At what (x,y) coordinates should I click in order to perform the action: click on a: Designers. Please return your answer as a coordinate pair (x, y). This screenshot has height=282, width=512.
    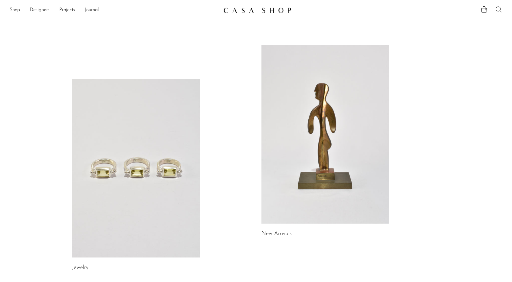
    Looking at the image, I should click on (40, 10).